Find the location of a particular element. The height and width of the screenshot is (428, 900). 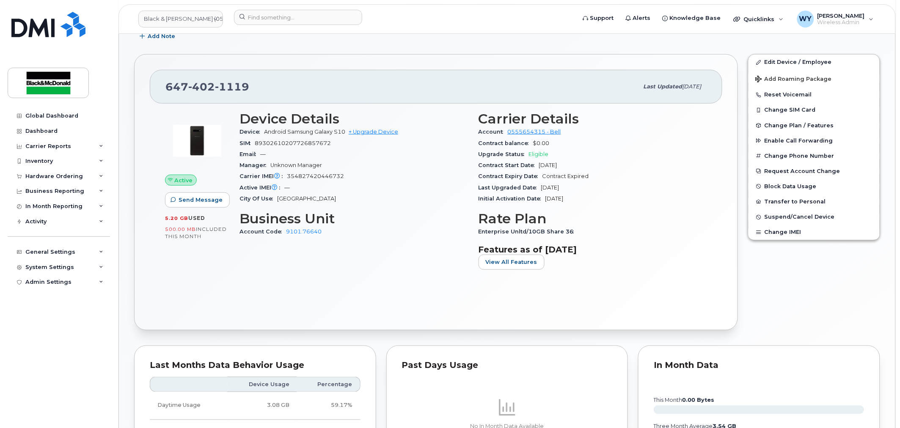

span: WY is located at coordinates (806, 19).